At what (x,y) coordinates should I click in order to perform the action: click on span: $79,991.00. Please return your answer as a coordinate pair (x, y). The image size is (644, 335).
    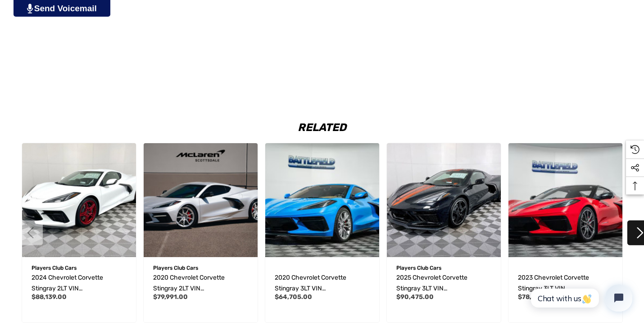
    Looking at the image, I should click on (171, 297).